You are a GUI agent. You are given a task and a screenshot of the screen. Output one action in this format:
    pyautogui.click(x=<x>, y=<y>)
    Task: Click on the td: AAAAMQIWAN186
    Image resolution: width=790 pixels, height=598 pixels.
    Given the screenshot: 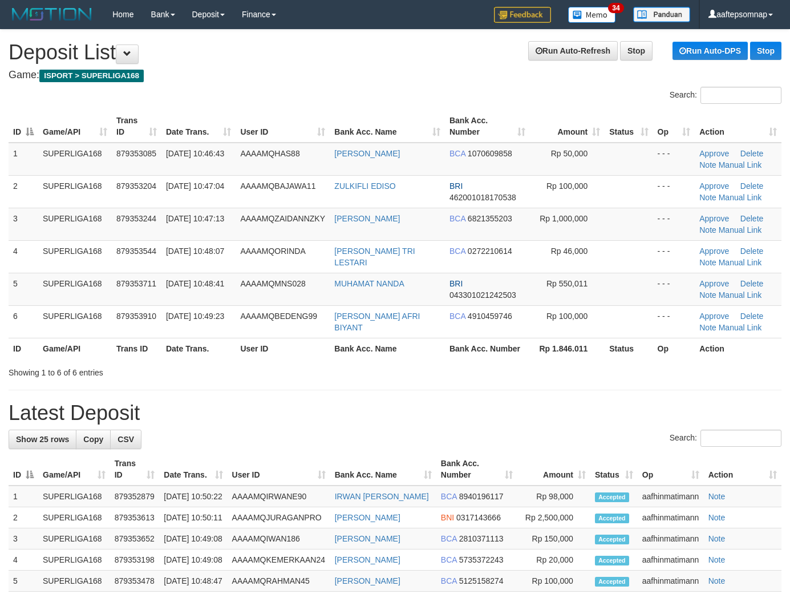 What is the action you would take?
    pyautogui.click(x=279, y=538)
    